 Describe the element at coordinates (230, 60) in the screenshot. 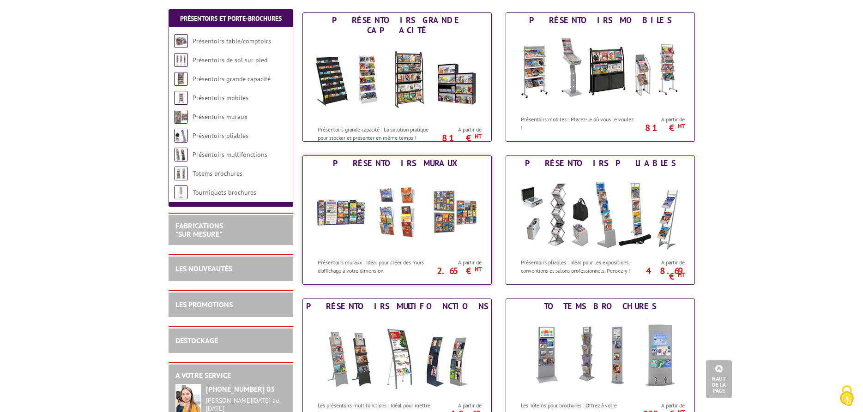

I see `a: Présentoirs de sol sur pied` at that location.